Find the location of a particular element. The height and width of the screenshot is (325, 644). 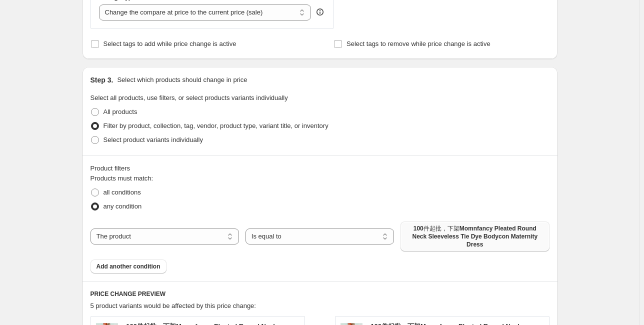

button: Add another condition is located at coordinates (129, 266).